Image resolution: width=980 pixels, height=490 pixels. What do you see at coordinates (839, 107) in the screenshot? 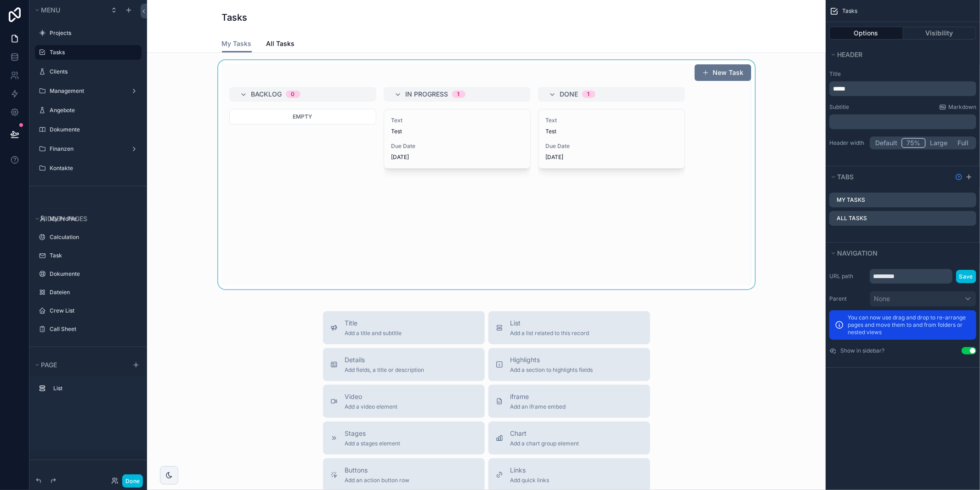
I see `label: Subtitle` at bounding box center [839, 107].